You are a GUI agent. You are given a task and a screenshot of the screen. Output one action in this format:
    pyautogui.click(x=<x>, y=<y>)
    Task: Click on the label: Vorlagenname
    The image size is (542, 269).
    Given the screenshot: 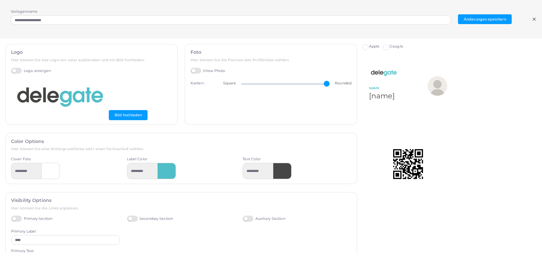 What is the action you would take?
    pyautogui.click(x=24, y=12)
    